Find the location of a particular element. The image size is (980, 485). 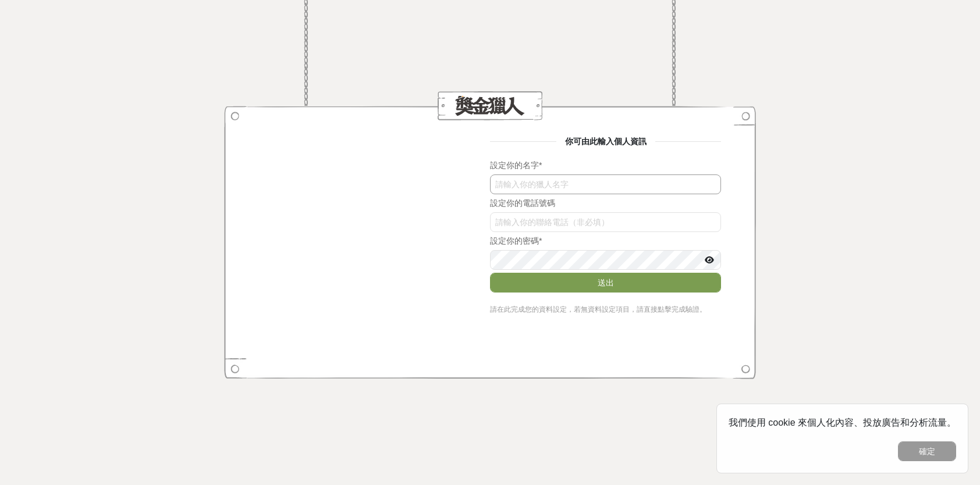

div: 設定你的密碼 * is located at coordinates (605, 241).